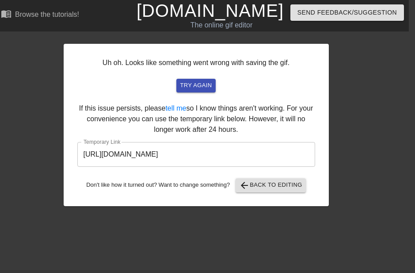 This screenshot has width=415, height=273. What do you see at coordinates (271, 185) in the screenshot?
I see `button: Back to Editing` at bounding box center [271, 185].